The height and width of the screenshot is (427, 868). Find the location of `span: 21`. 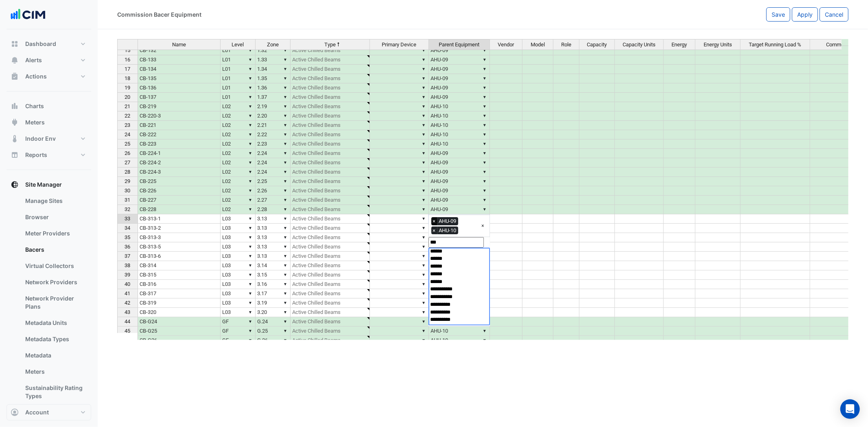

span: 21 is located at coordinates (128, 106).